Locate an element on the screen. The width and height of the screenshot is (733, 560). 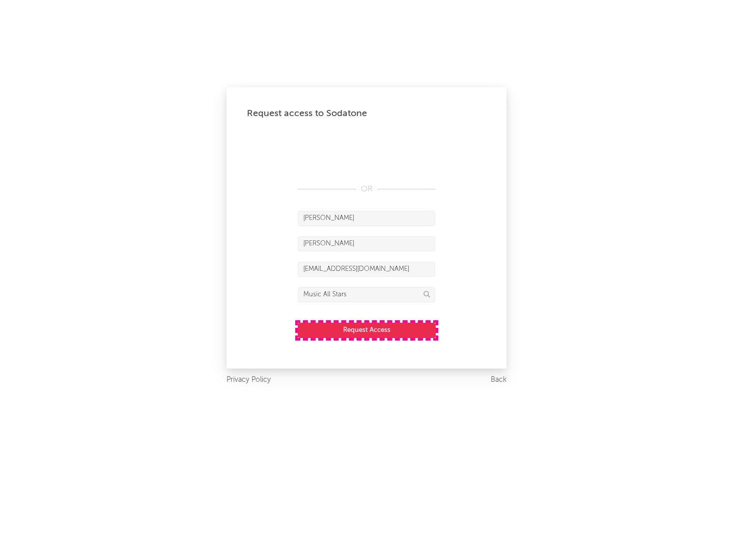
a: Privacy Policy is located at coordinates (248, 379).